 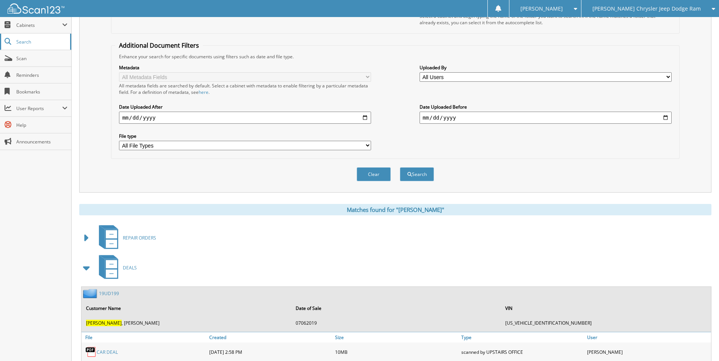 What do you see at coordinates (374, 174) in the screenshot?
I see `button: Clear` at bounding box center [374, 174].